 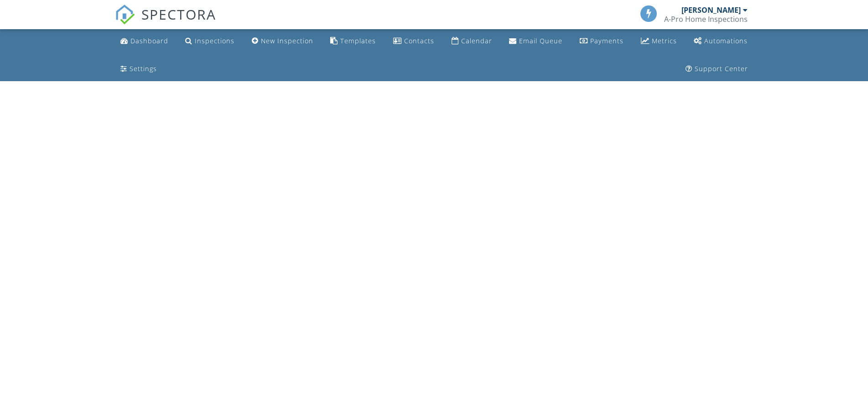 What do you see at coordinates (358, 41) in the screenshot?
I see `div: Templates` at bounding box center [358, 41].